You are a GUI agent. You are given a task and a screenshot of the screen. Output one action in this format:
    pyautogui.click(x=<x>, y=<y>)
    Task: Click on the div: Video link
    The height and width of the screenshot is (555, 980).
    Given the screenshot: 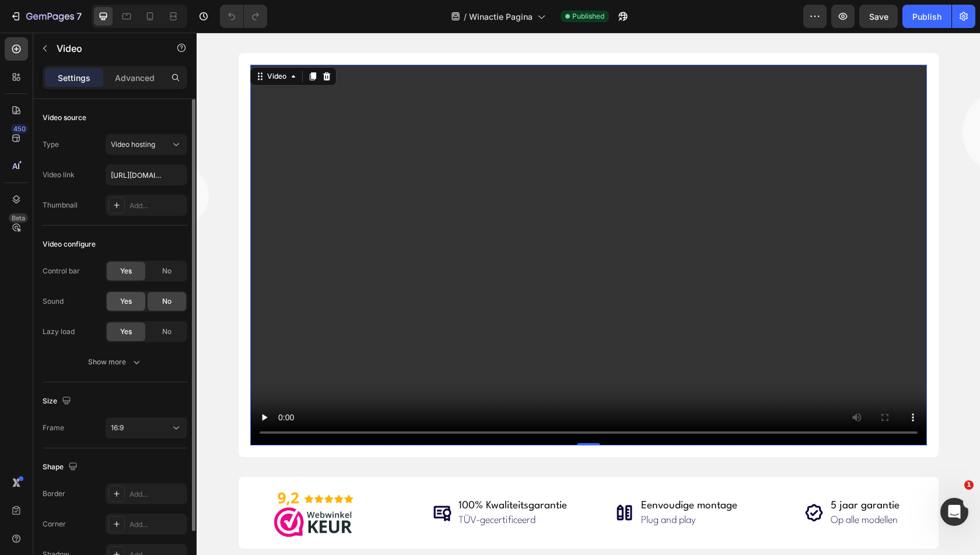 What is the action you would take?
    pyautogui.click(x=58, y=175)
    